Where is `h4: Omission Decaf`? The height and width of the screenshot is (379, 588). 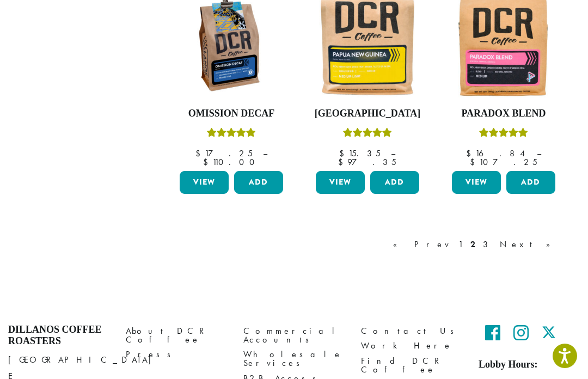
h4: Omission Decaf is located at coordinates (231, 114).